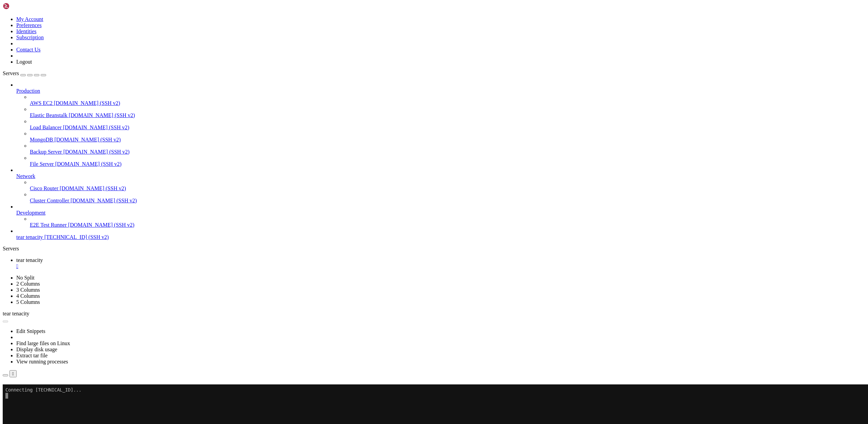 This screenshot has height=424, width=868. Describe the element at coordinates (46, 152) in the screenshot. I see `span: Backup Server` at that location.